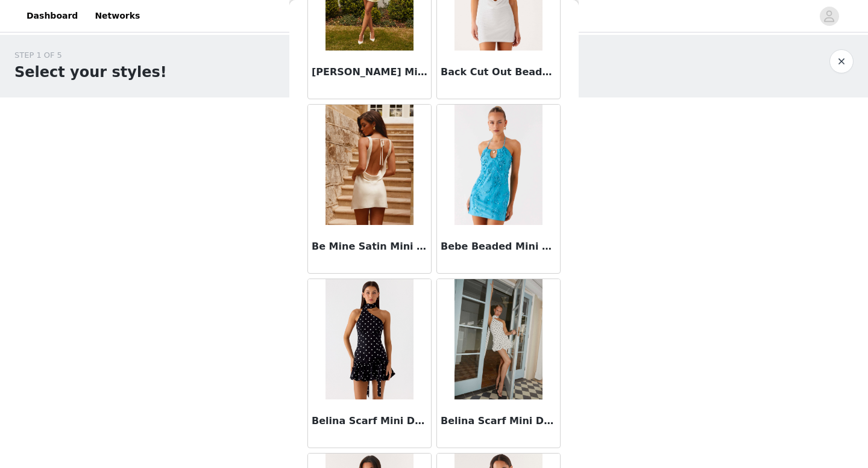 The image size is (868, 468). What do you see at coordinates (369, 165) in the screenshot?
I see `img: Be Mine Satin Mini Dress - Ivory` at bounding box center [369, 165].